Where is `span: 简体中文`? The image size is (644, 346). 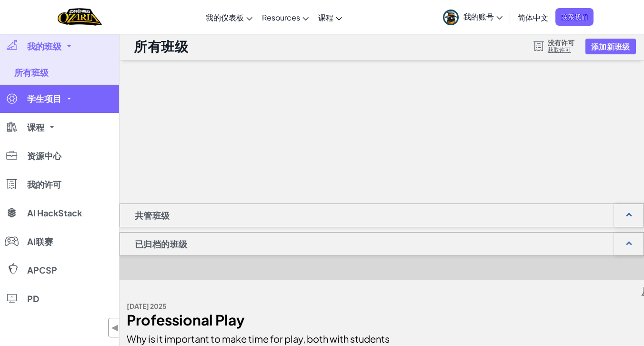 span: 简体中文 is located at coordinates (533, 17).